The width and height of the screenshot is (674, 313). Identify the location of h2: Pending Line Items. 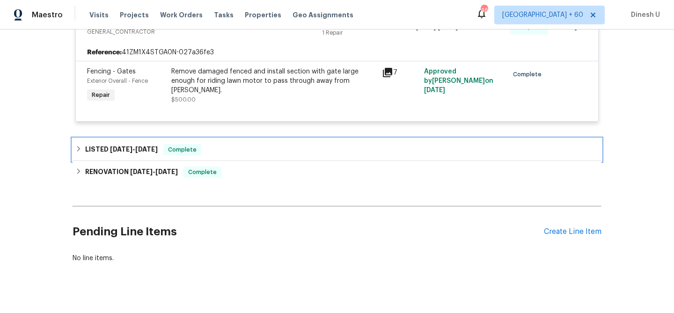
(308, 232).